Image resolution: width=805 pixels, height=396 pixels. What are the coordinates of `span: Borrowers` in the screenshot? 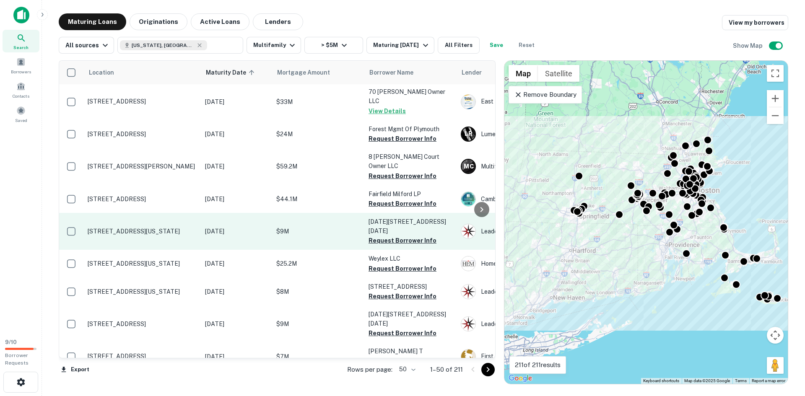 It's located at (21, 72).